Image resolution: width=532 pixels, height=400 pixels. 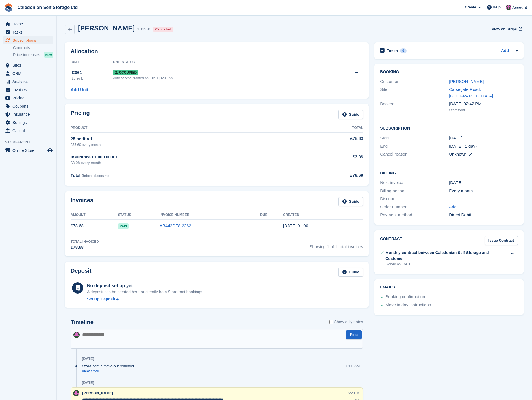 I want to click on span: Before discounts, so click(x=96, y=176).